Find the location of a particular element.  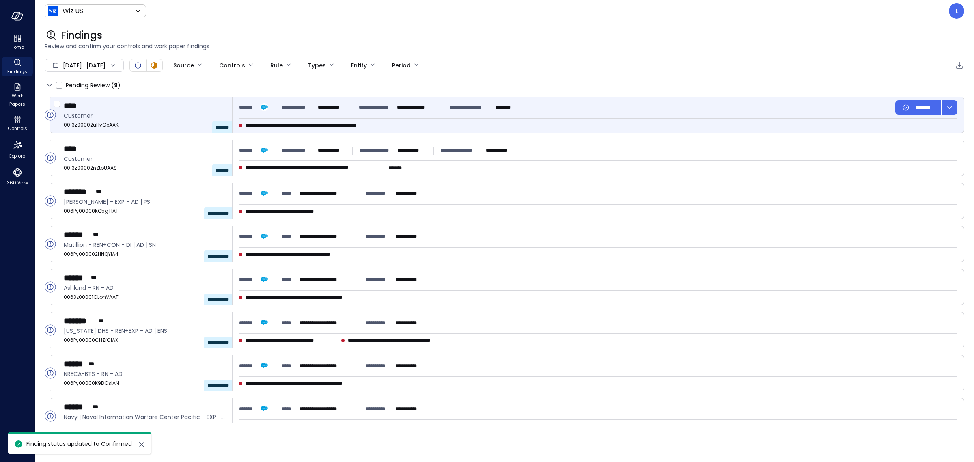

span: 0013z00002nZtbUAAS is located at coordinates (144, 168).